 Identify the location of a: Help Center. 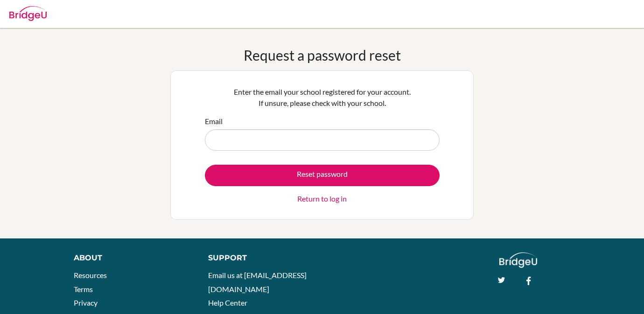
(228, 302).